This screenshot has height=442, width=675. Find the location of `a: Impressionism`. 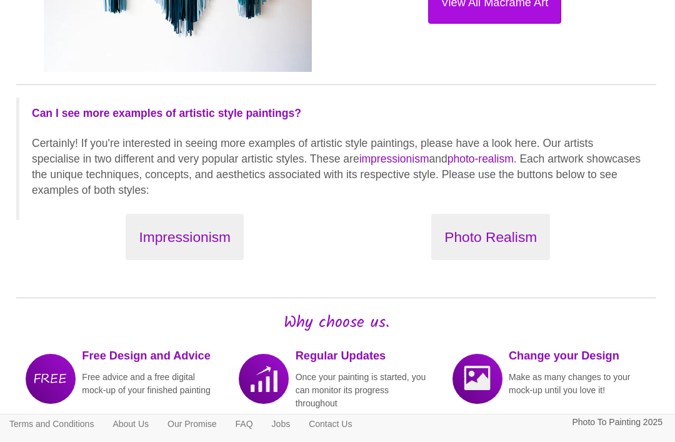

a: Impressionism is located at coordinates (185, 237).